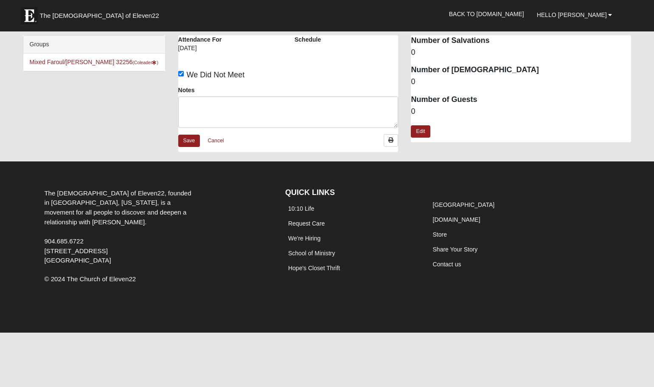 The width and height of the screenshot is (654, 387). I want to click on label: Notes, so click(186, 90).